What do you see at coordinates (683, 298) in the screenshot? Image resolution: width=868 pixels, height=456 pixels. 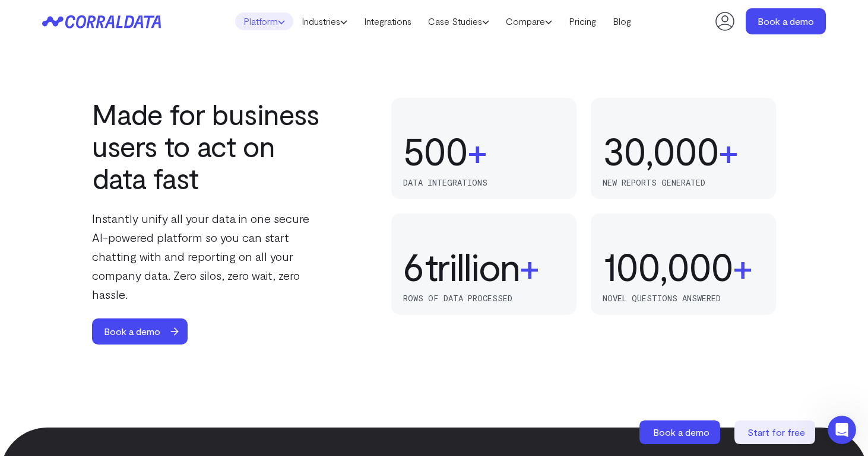 I see `p: novel questions answered` at bounding box center [683, 298].